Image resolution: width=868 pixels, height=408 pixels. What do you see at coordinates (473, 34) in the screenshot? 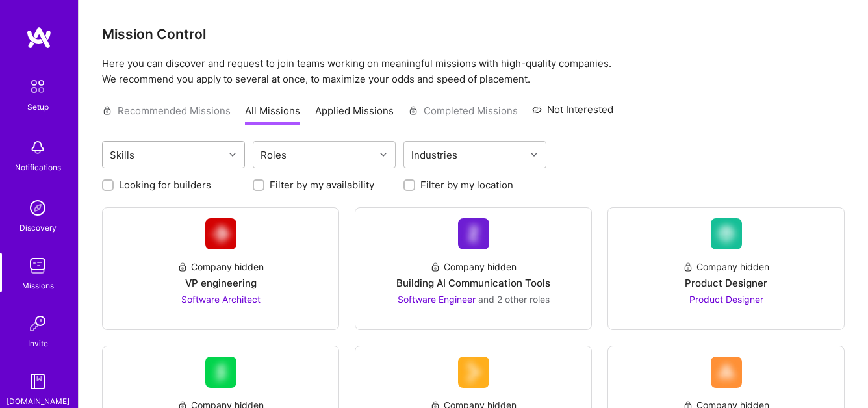
I see `h3: Mission Control` at bounding box center [473, 34].